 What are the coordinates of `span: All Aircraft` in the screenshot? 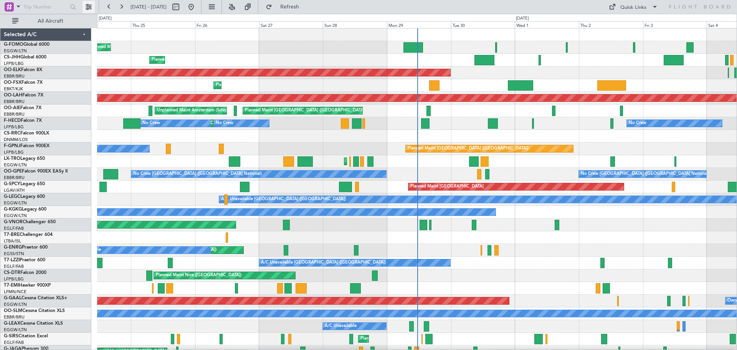 It's located at (50, 21).